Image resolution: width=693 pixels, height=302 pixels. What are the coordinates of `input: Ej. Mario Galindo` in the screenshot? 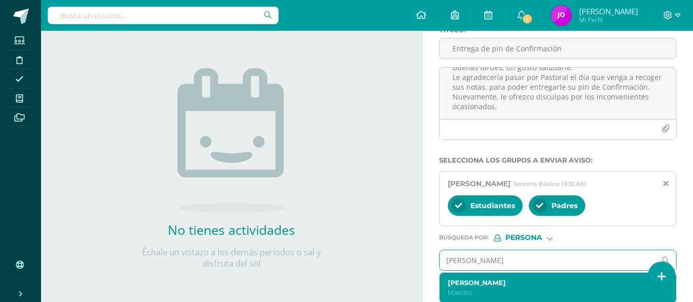 It's located at (548, 260).